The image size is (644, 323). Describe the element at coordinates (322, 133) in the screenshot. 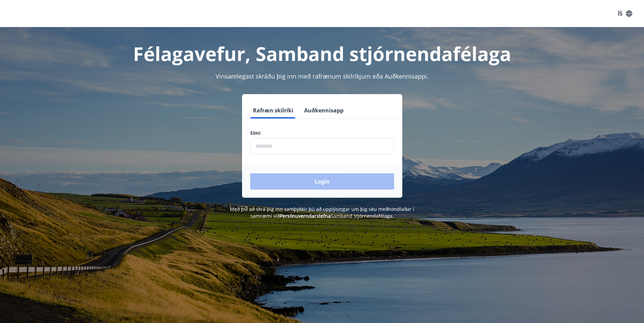

I see `label: Sími` at that location.